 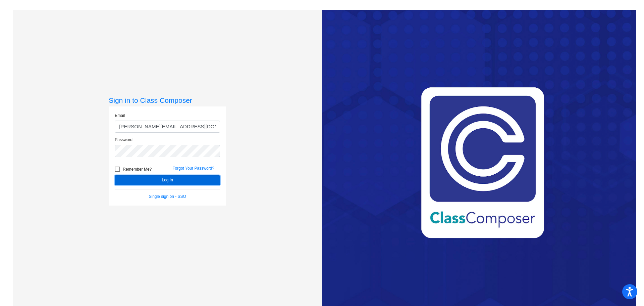 What do you see at coordinates (168, 196) in the screenshot?
I see `a: Single sign on - SSO` at bounding box center [168, 196].